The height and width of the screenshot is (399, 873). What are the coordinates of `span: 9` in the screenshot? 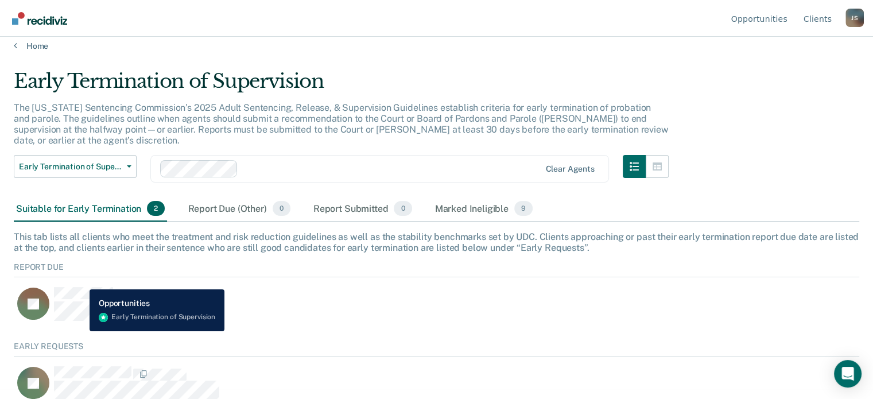 It's located at (523, 208).